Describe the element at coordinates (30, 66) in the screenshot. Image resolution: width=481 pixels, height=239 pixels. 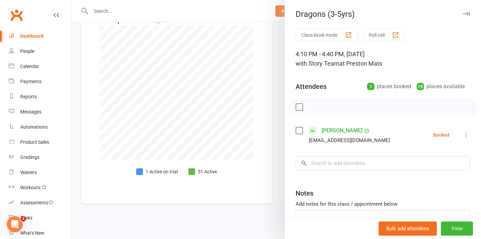
I see `div: Calendar` at that location.